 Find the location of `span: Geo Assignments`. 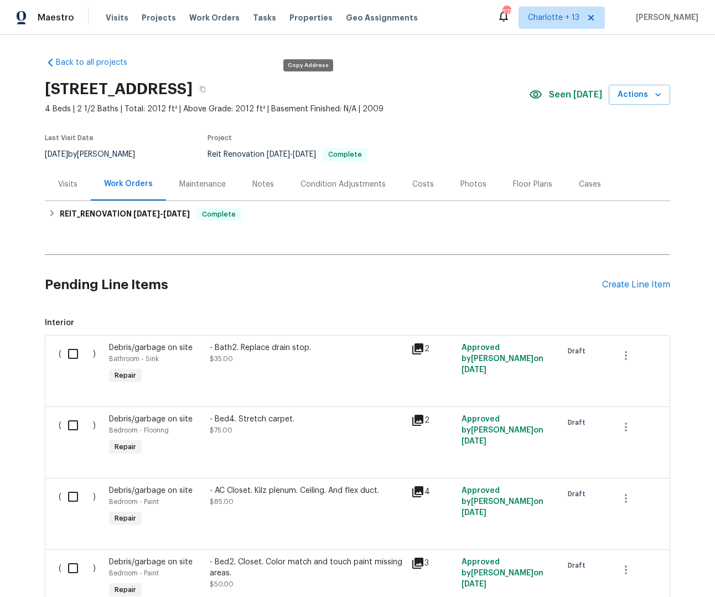

span: Geo Assignments is located at coordinates (382, 18).